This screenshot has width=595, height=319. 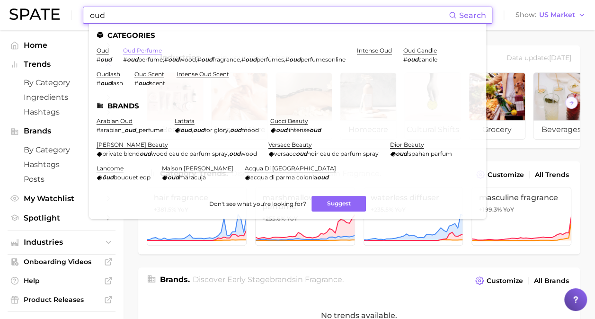 What do you see at coordinates (187, 59) in the screenshot?
I see `span: wood` at bounding box center [187, 59].